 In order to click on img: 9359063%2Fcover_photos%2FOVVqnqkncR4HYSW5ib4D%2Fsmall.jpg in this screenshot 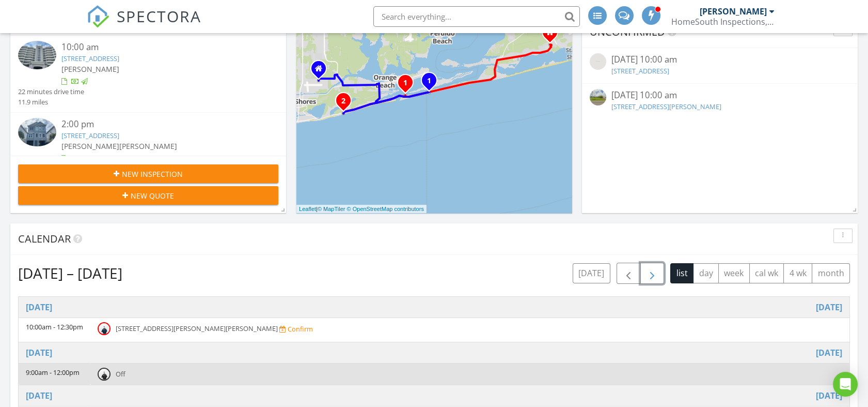, I will do `click(37, 133)`.